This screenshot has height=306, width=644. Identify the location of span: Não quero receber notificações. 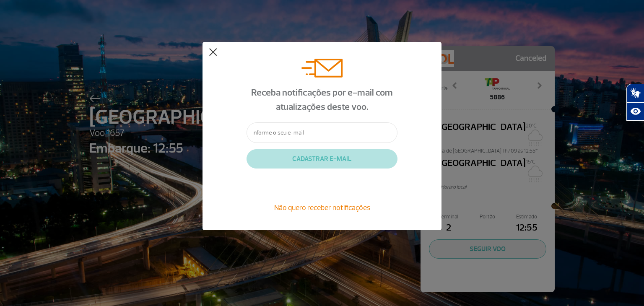
(322, 207).